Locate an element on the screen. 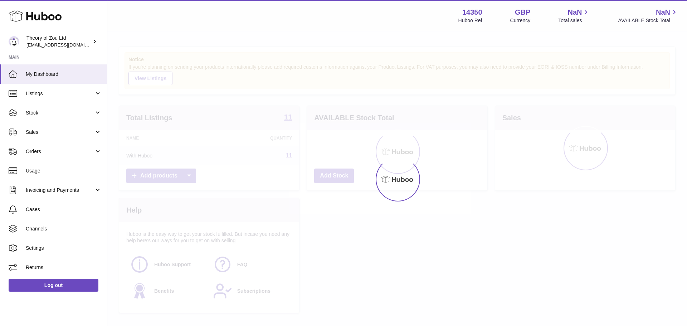  span: Invoicing and Payments is located at coordinates (60, 190).